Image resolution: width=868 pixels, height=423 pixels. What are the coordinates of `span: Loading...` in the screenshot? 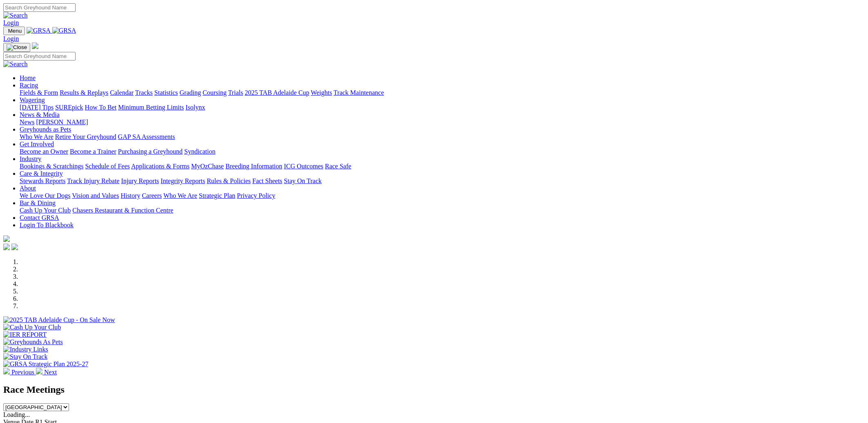 It's located at (16, 414).